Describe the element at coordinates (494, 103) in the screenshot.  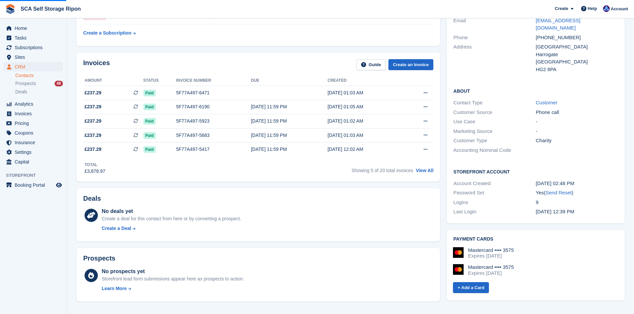
I see `div: Contact Type` at that location.